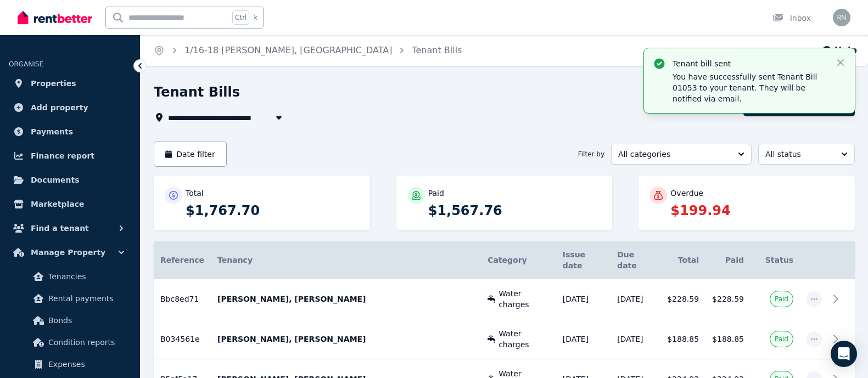 The width and height of the screenshot is (868, 378). What do you see at coordinates (70, 204) in the screenshot?
I see `a: Marketplace` at bounding box center [70, 204].